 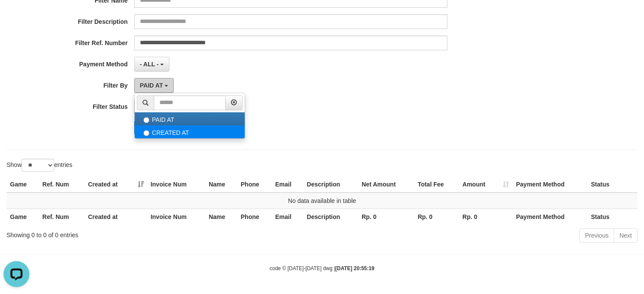 What do you see at coordinates (38, 165) in the screenshot?
I see `select: Showentries` at bounding box center [38, 165].